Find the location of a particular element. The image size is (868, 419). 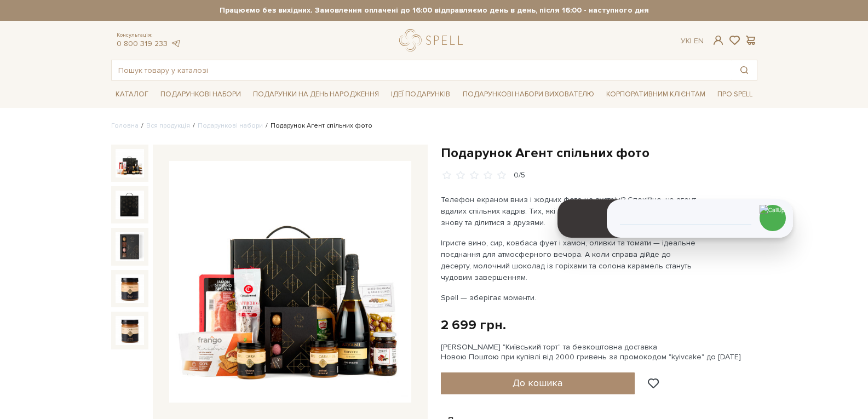

a: 0 800 319 233 is located at coordinates (142, 43).